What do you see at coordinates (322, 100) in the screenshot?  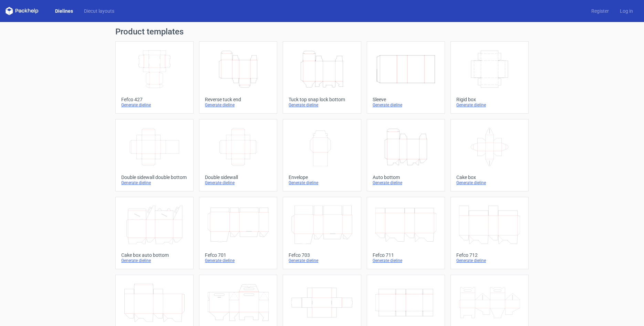 I see `div: Tuck top snap lock bottom` at bounding box center [322, 100].